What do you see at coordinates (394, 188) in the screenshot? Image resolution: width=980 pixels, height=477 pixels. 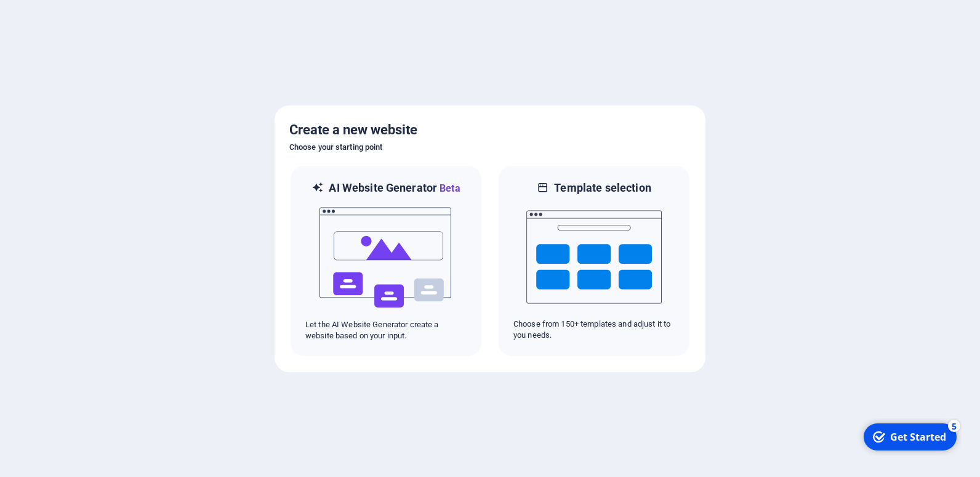 I see `h6: AI Website Generator` at bounding box center [394, 188].